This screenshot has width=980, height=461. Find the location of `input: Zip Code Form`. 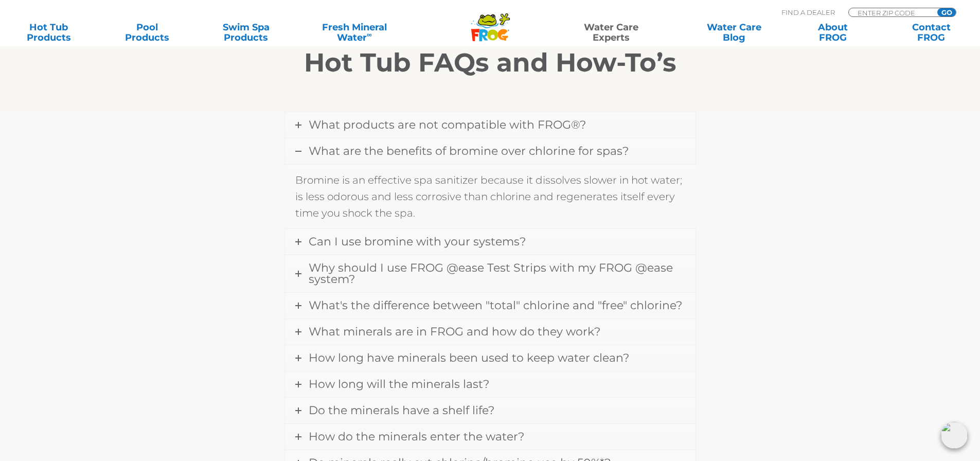

input: Zip Code Form is located at coordinates (891, 12).